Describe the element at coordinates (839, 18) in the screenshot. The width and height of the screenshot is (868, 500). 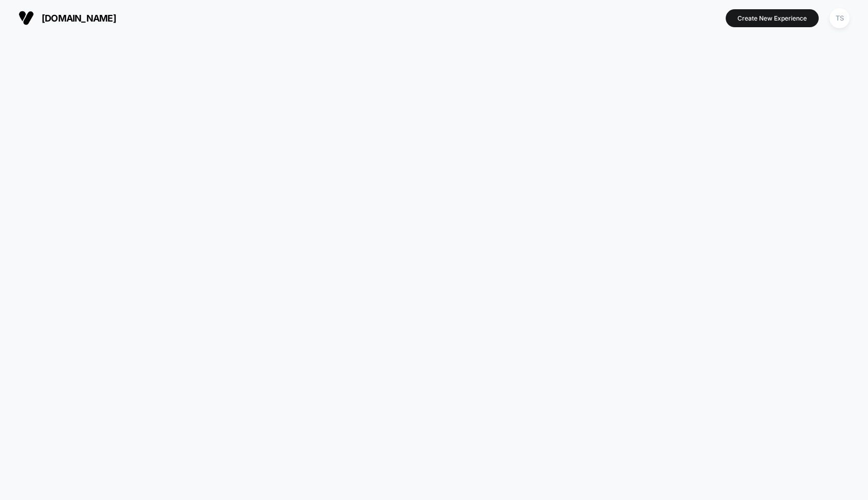
I see `div: TS` at that location.